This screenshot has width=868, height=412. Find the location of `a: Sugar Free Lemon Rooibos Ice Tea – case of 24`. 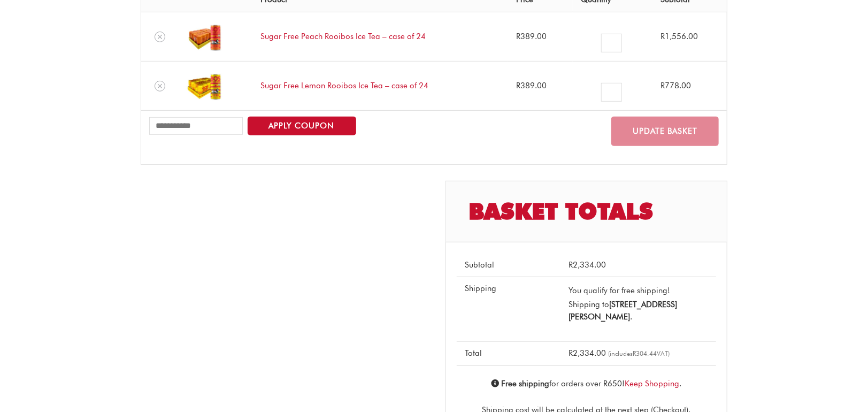

a: Sugar Free Lemon Rooibos Ice Tea – case of 24 is located at coordinates (345, 86).